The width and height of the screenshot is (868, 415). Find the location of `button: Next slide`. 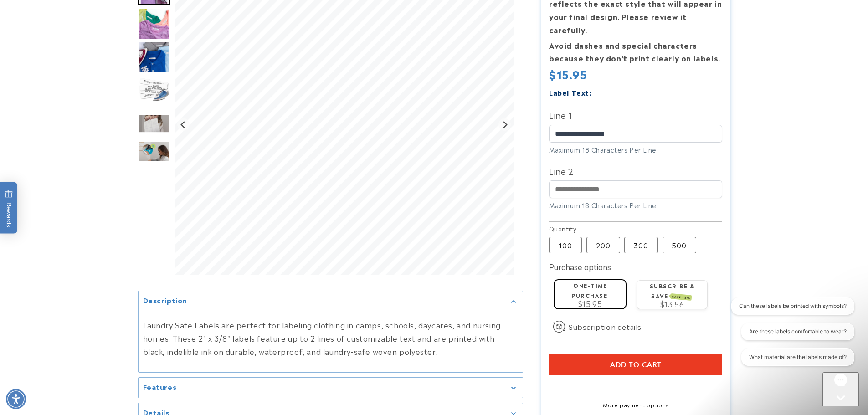

button: Next slide is located at coordinates (505, 124).